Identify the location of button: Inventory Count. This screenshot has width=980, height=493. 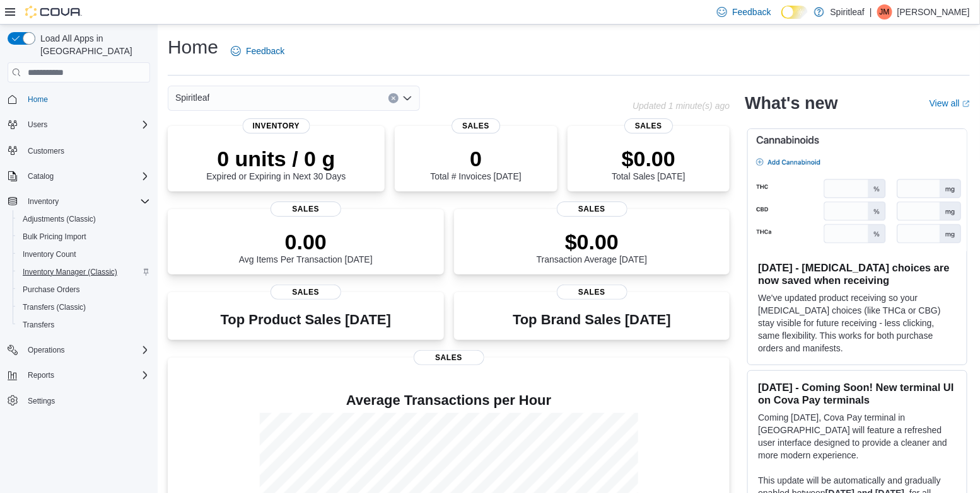
(84, 254).